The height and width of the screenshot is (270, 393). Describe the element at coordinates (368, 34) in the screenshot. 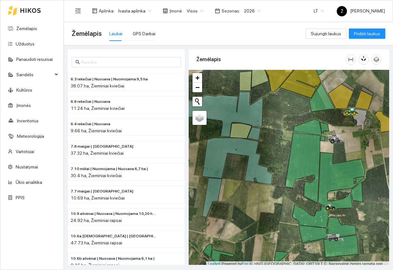

I see `span: Pridėti laukus` at that location.